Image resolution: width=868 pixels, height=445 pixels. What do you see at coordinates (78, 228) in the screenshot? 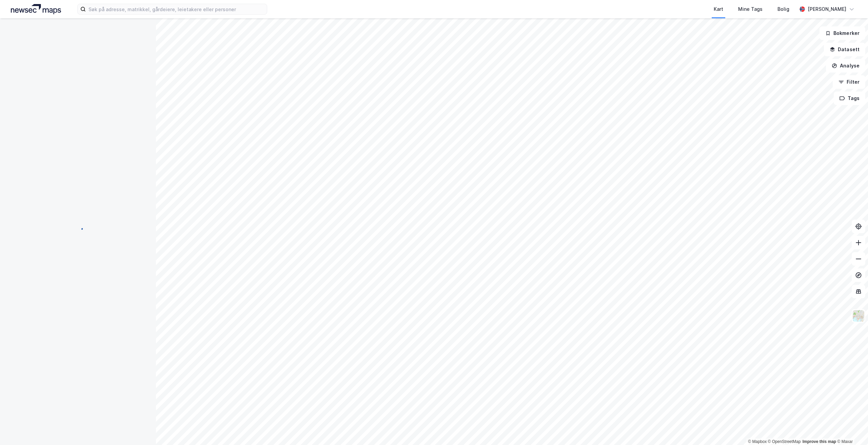
I see `img: spinner.a6d8c91a73a9ac5275cf975e30b51cfb.svg` at bounding box center [78, 228].